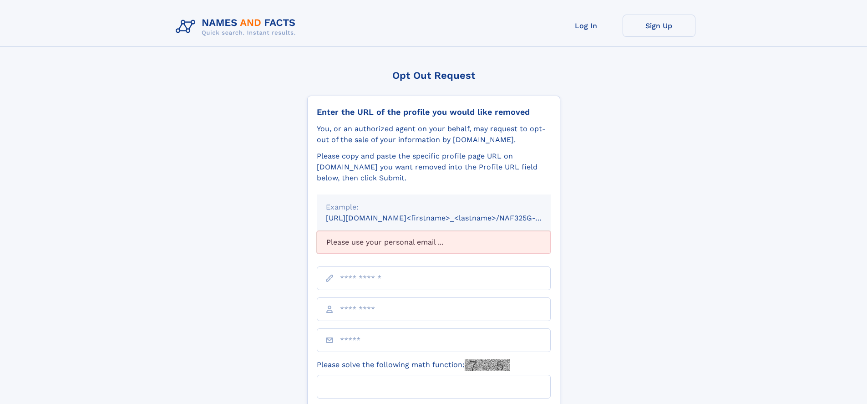  I want to click on label: Please solve the following math function:, so click(413, 365).